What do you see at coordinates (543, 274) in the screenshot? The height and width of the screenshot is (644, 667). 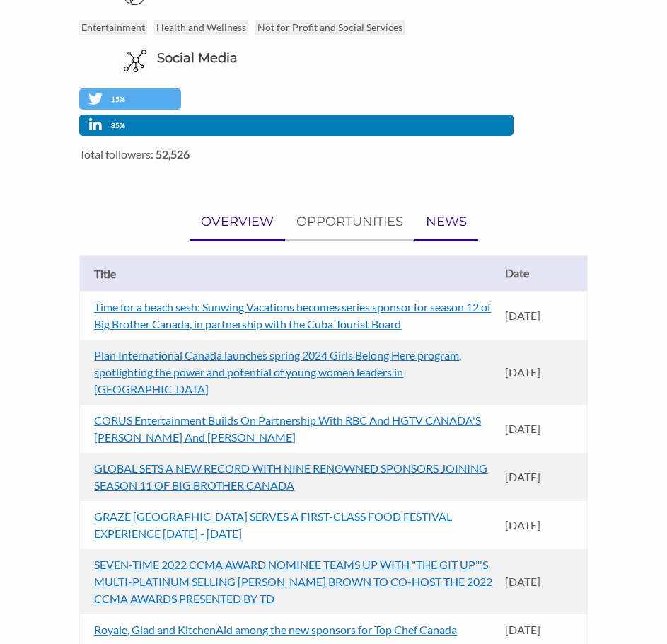 I see `th: Date` at bounding box center [543, 274].